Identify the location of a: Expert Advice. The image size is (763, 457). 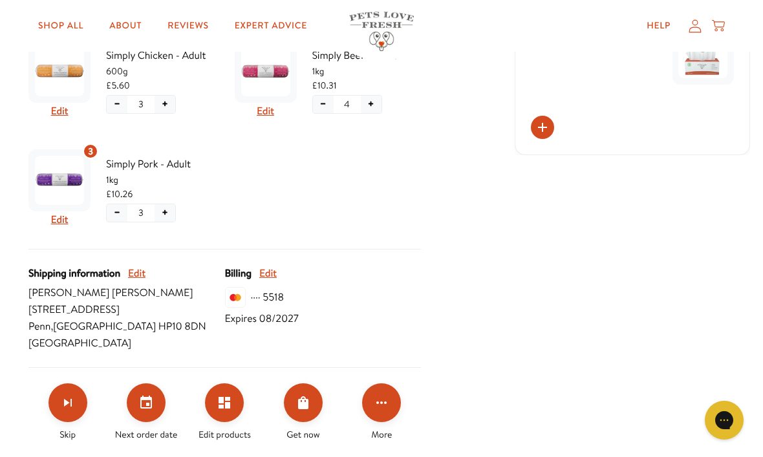
(271, 26).